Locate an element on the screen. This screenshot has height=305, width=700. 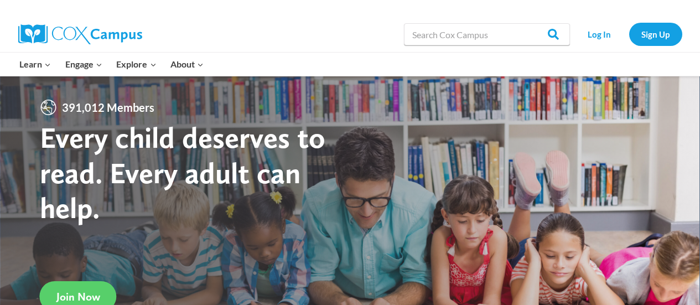
nav: Primary Navigation is located at coordinates (112, 64).